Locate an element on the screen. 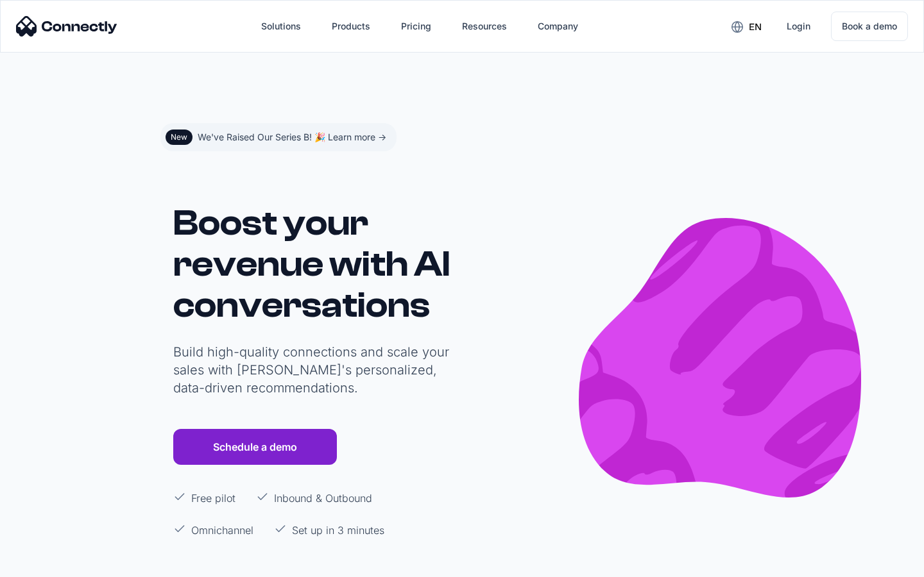  a: NewWe've Raised Our Series B! 🎉 Learn more -> is located at coordinates (278, 137).